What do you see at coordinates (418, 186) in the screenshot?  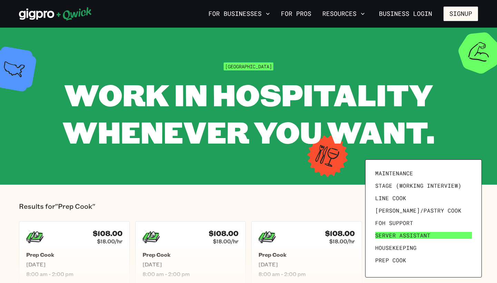 I see `span: Stage (working interview)` at bounding box center [418, 186].